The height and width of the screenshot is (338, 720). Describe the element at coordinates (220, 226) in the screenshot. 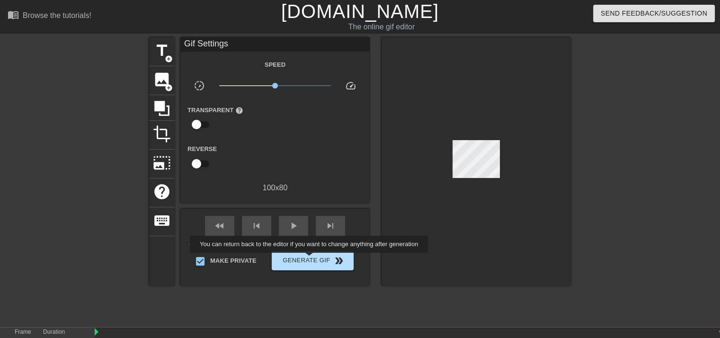

I see `span: fast_rewind` at that location.